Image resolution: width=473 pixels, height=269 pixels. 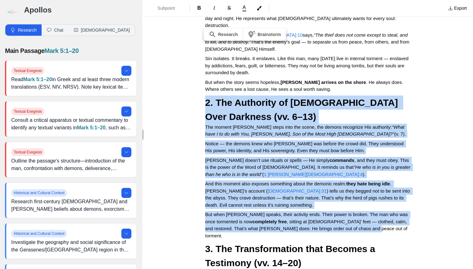 What do you see at coordinates (307, 18) in the screenshot?
I see `span: The man possessed by demons lived among tombs — isolated, violent, uncontrollable, crying out day...` at bounding box center [307, 18].